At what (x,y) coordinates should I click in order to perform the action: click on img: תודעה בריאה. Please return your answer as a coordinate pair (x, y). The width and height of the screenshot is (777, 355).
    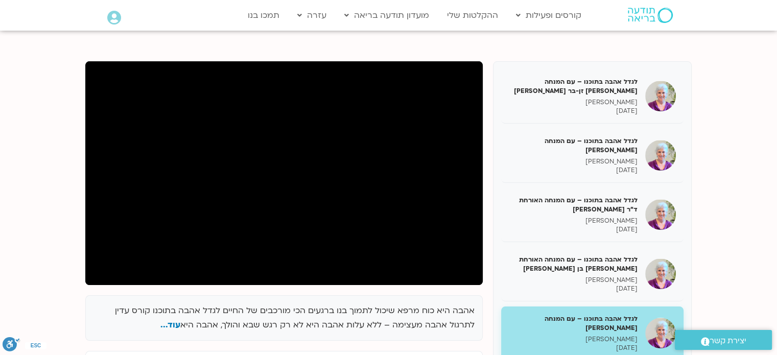
    Looking at the image, I should click on (650, 15).